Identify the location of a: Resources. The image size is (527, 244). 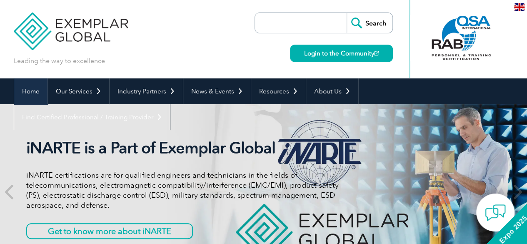
(278, 91).